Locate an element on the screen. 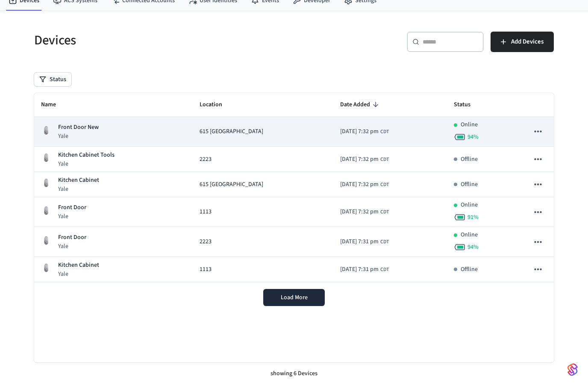 The image size is (588, 385). span: Status is located at coordinates (467, 105).